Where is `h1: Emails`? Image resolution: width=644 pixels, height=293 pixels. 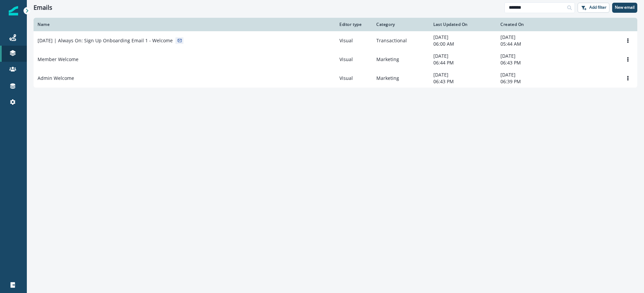
h1: Emails is located at coordinates (43, 8).